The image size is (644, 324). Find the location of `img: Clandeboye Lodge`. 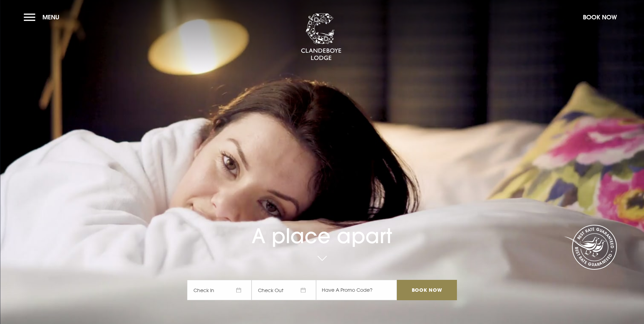

img: Clandeboye Lodge is located at coordinates (321, 37).